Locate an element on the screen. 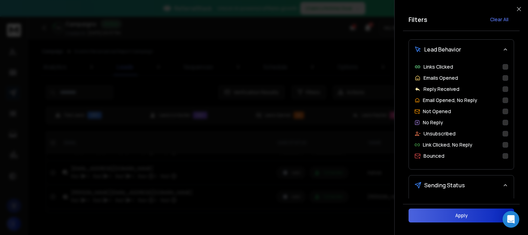 The image size is (528, 235). button: Apply is located at coordinates (461, 215).